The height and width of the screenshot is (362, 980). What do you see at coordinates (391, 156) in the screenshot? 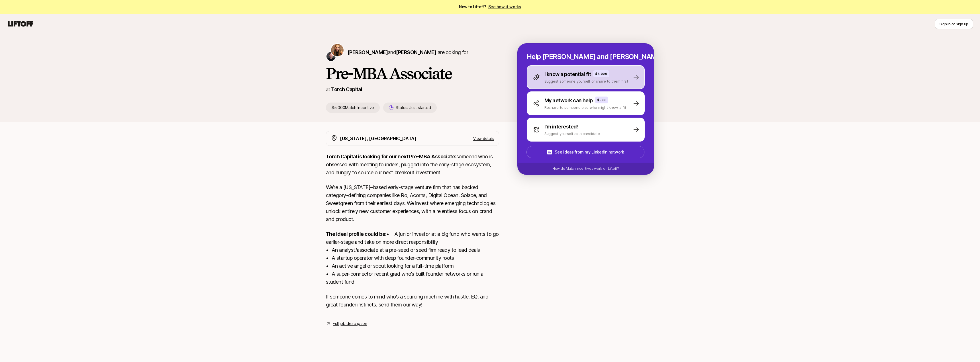
I see `strong: Torch Capital is looking for our next Pre-MBA Associate:` at bounding box center [391, 156].